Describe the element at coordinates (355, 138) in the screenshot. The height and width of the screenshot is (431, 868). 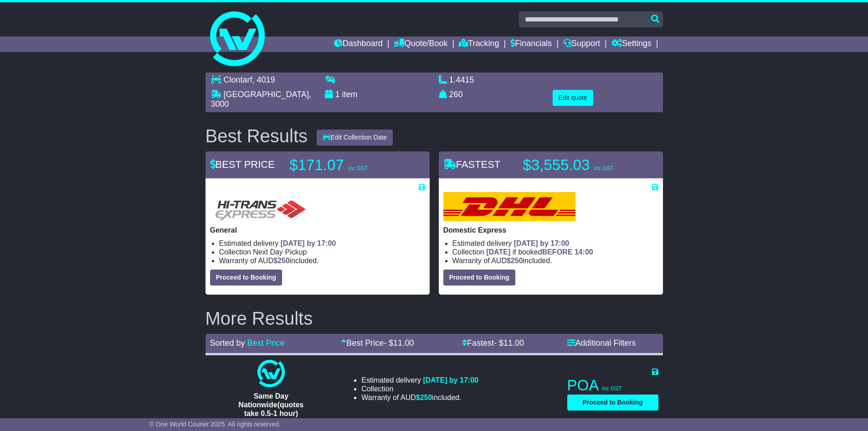
I see `button: Edit Collection Date` at that location.